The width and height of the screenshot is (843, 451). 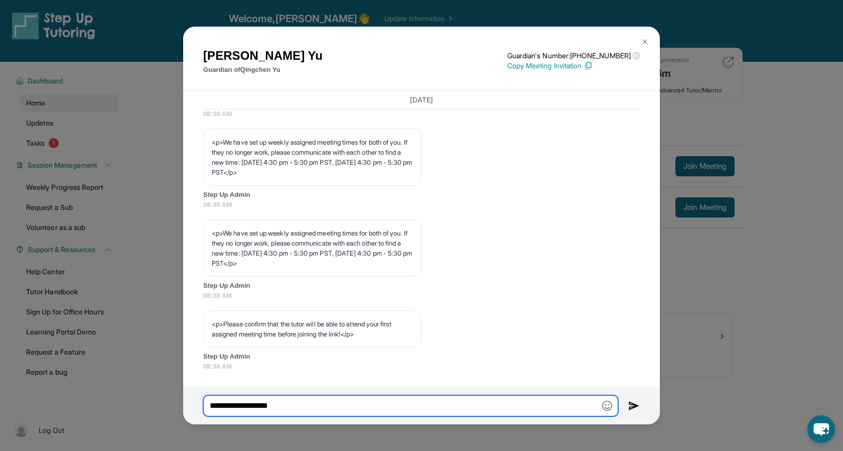 What do you see at coordinates (637, 56) in the screenshot?
I see `span: ⓘ` at bounding box center [637, 56].